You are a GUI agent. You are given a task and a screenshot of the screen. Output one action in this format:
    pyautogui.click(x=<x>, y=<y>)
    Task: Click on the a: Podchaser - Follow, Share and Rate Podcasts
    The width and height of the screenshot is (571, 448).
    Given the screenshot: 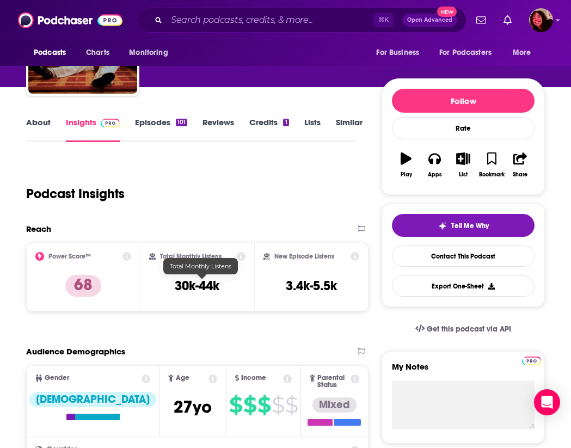 What is the action you would take?
    pyautogui.click(x=70, y=20)
    